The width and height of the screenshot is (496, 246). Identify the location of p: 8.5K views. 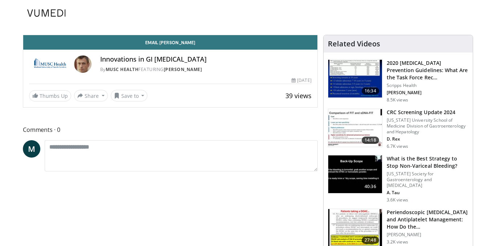
(397, 100).